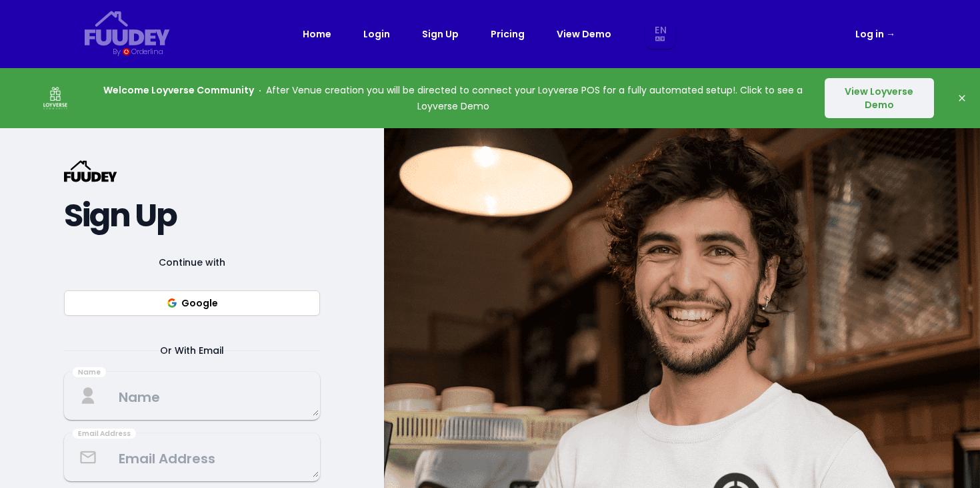  What do you see at coordinates (192, 350) in the screenshot?
I see `span: Or With Email` at bounding box center [192, 350].